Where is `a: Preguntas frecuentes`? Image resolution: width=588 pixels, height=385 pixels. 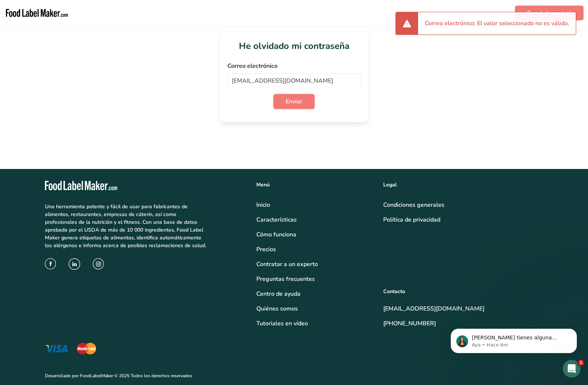 a: Preguntas frecuentes is located at coordinates (315, 279).